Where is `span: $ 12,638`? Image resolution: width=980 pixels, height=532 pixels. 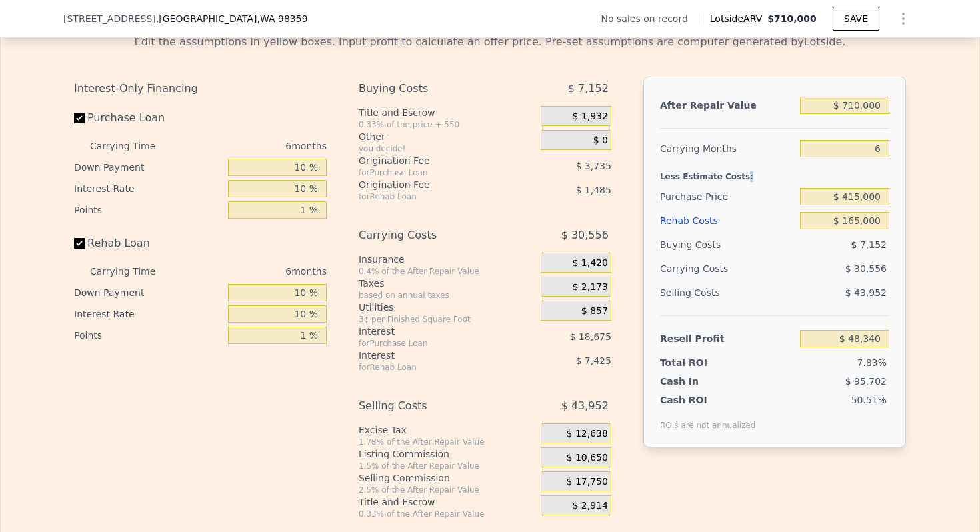
span: $ 12,638 is located at coordinates (588, 434).